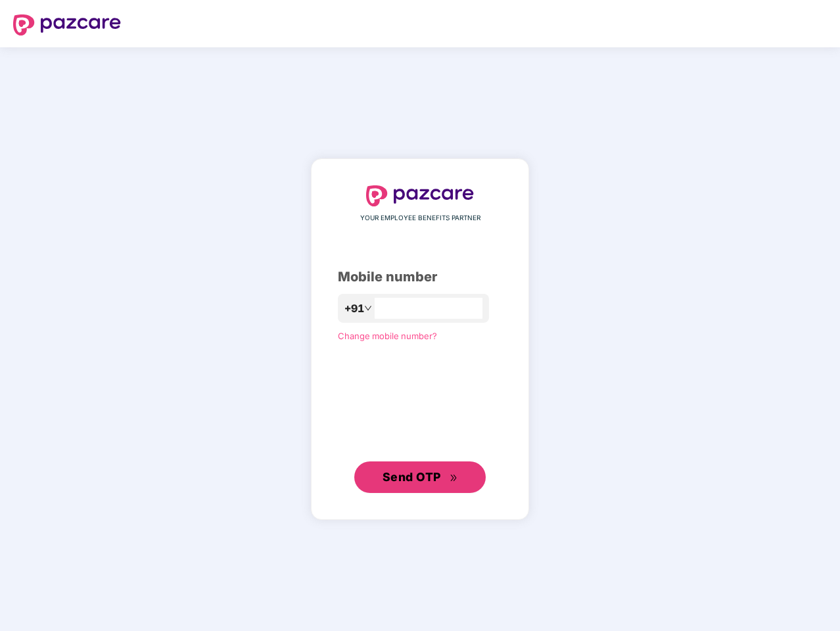 Image resolution: width=840 pixels, height=631 pixels. I want to click on div: Mobile number, so click(420, 277).